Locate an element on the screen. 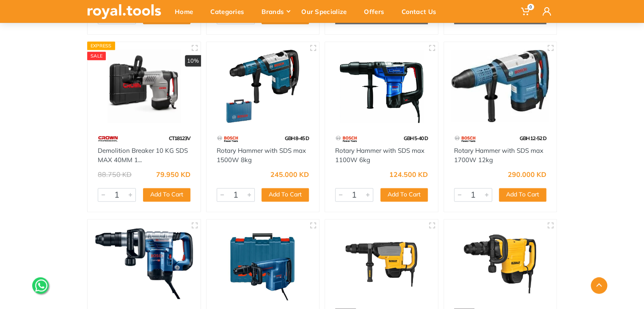 This screenshot has width=644, height=309. div: Our Specialize is located at coordinates (327, 12).